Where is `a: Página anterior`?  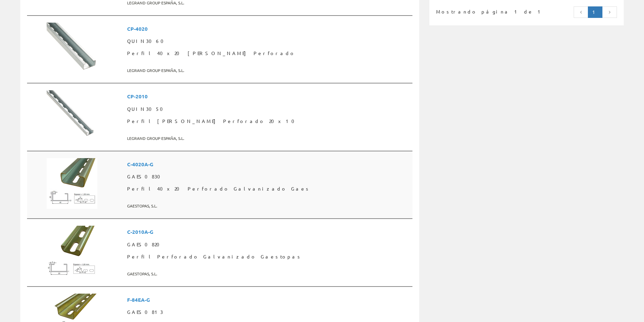 a: Página anterior is located at coordinates (581, 13).